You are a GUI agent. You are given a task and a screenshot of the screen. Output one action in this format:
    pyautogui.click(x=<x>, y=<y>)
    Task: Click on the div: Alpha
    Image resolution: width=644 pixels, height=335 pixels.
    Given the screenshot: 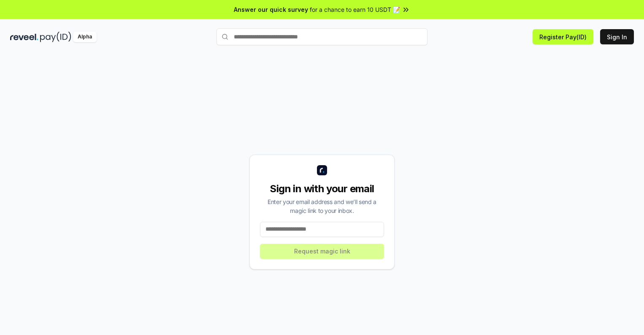 What is the action you would take?
    pyautogui.click(x=85, y=37)
    